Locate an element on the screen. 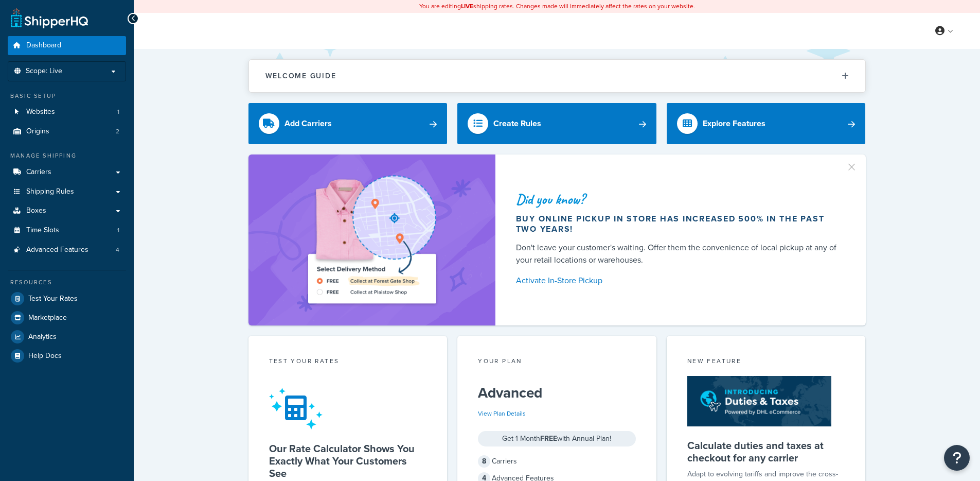 This screenshot has height=481, width=980. li: Marketplace is located at coordinates (67, 317).